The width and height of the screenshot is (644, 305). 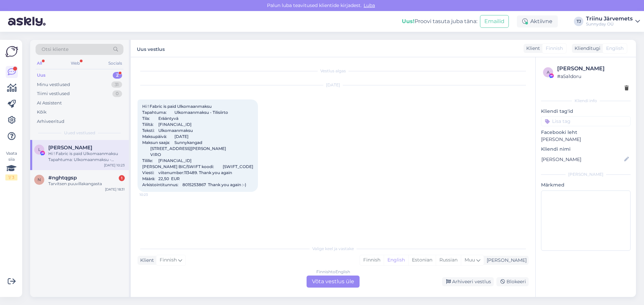 I want to click on span: Otsi kliente, so click(x=55, y=49).